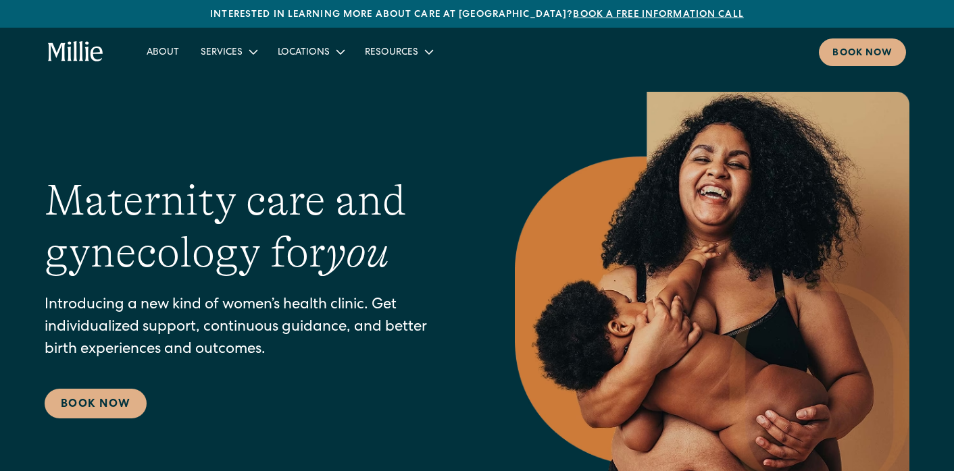 This screenshot has height=471, width=954. Describe the element at coordinates (862, 53) in the screenshot. I see `div: Book now` at that location.